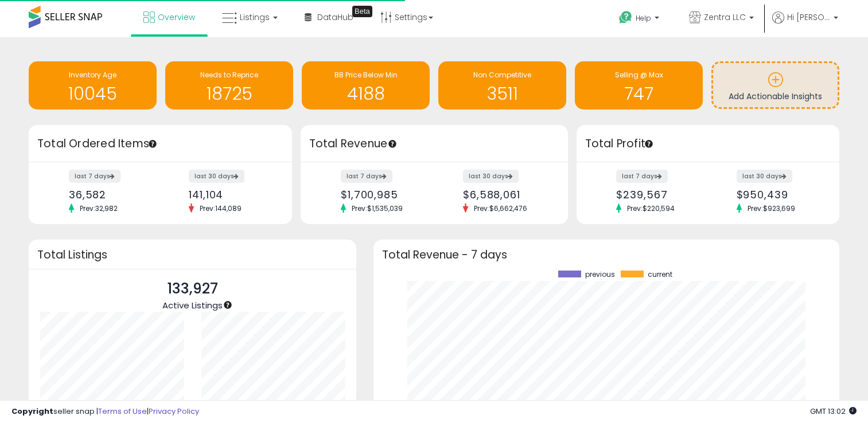 The width and height of the screenshot is (868, 423). Describe the element at coordinates (32, 411) in the screenshot. I see `strong: Copyright` at that location.